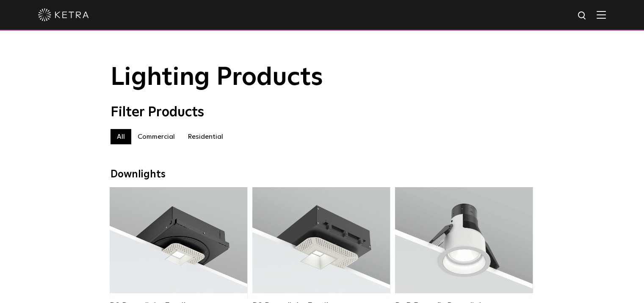  What do you see at coordinates (322, 113) in the screenshot?
I see `div: Filter Products` at bounding box center [322, 113].